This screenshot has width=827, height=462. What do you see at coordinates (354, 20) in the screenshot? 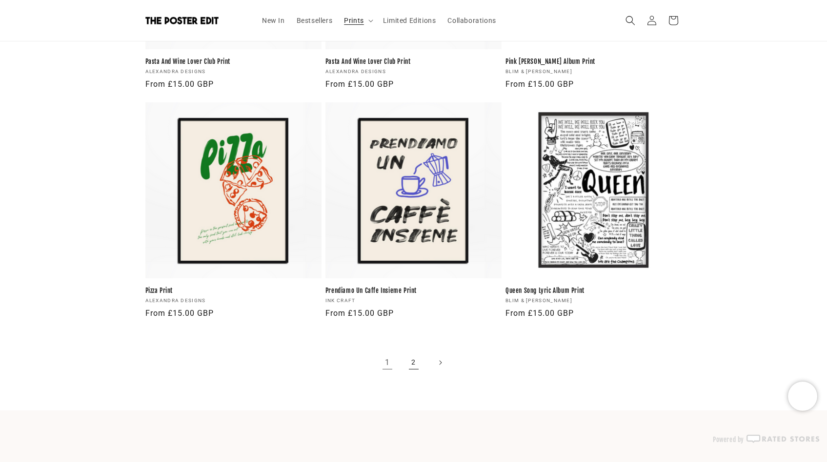
I see `span: Prints` at bounding box center [354, 20].